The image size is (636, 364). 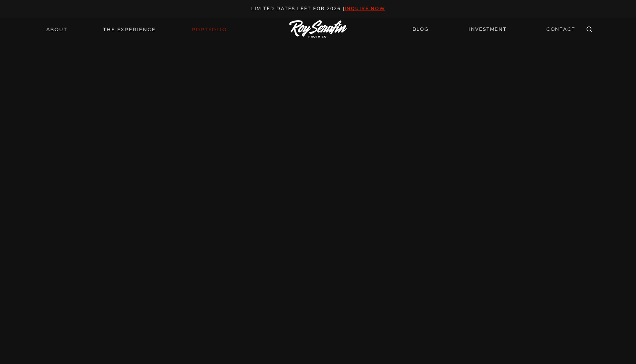 What do you see at coordinates (494, 29) in the screenshot?
I see `nav: Secondary Navigation` at bounding box center [494, 29].